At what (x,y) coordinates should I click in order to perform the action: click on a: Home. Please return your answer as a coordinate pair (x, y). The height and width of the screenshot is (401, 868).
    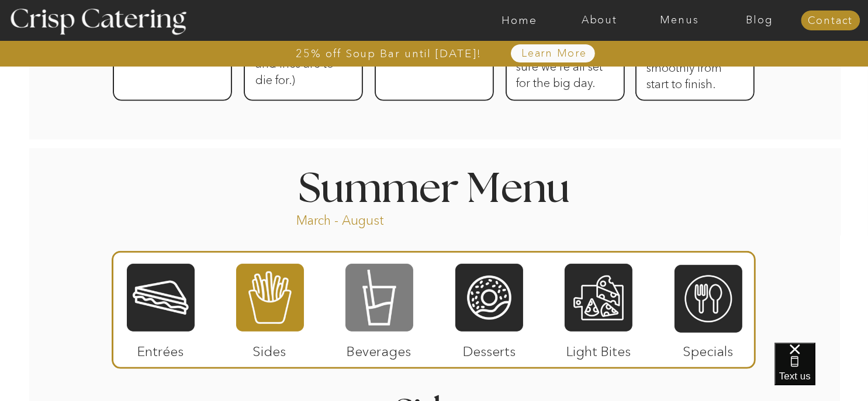
    Looking at the image, I should click on (519, 21).